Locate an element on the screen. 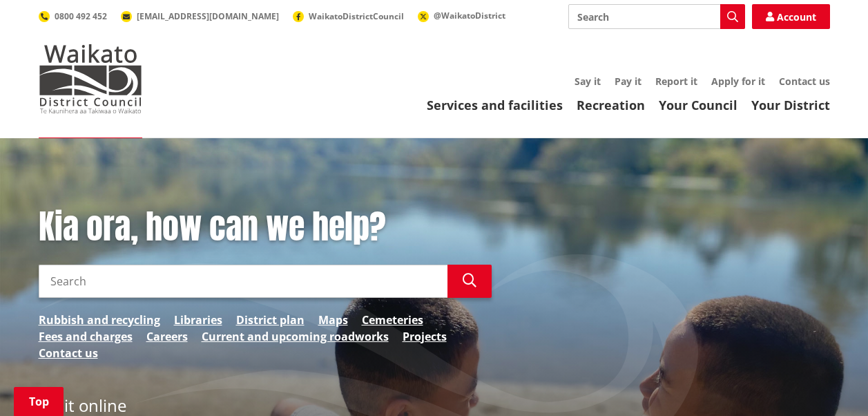  a: Projects is located at coordinates (425, 337).